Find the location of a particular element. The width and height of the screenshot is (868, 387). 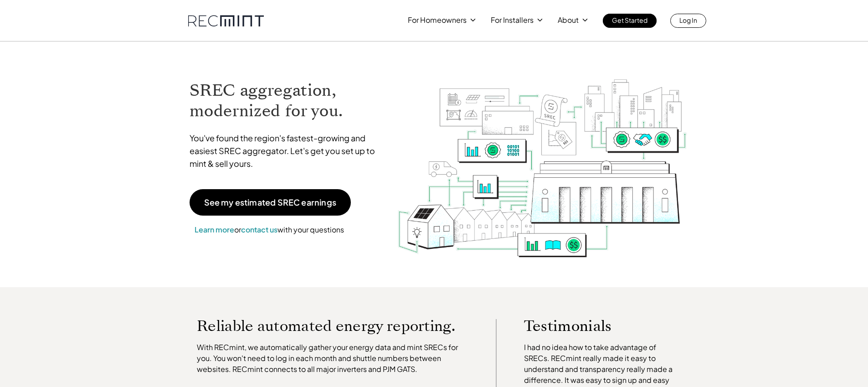

p: With RECmint, we automatically gather your energy data and mint SRECs for you. You won't need to ... is located at coordinates (333, 358).